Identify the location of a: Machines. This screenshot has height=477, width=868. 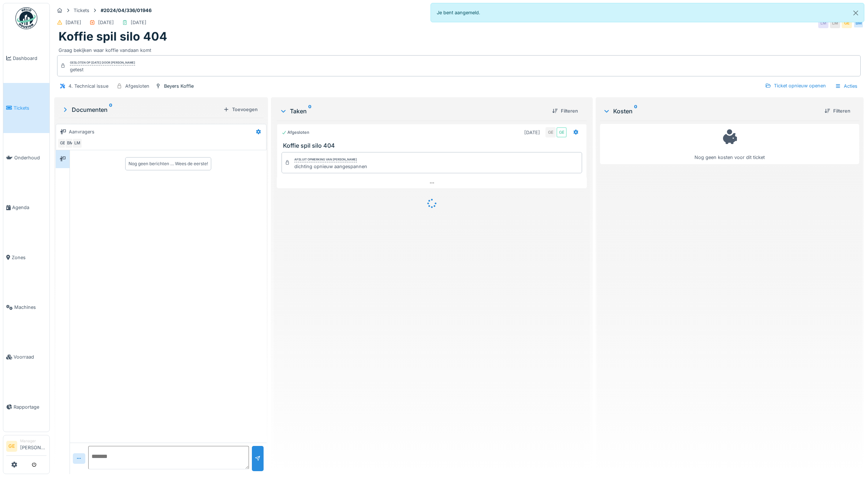
(26, 307).